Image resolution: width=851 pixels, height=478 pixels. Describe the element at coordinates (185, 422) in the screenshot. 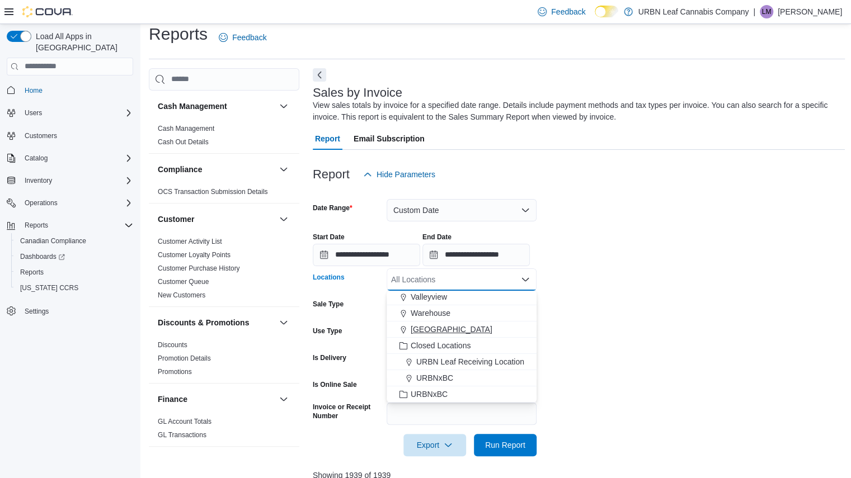

I see `a: GL Account Totals` at that location.